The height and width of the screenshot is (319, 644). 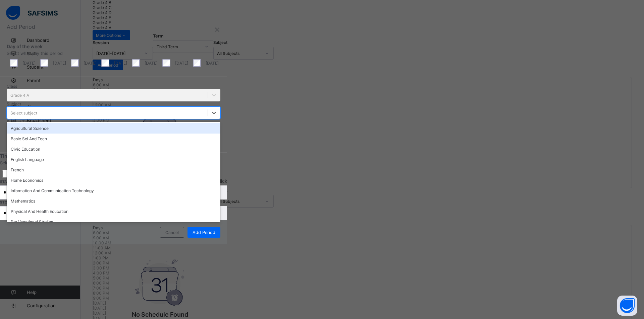 I want to click on div: Select subject, so click(x=24, y=113).